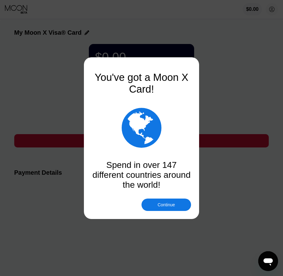 The image size is (283, 276). I want to click on div: You've got a Moon X Card!, so click(141, 83).